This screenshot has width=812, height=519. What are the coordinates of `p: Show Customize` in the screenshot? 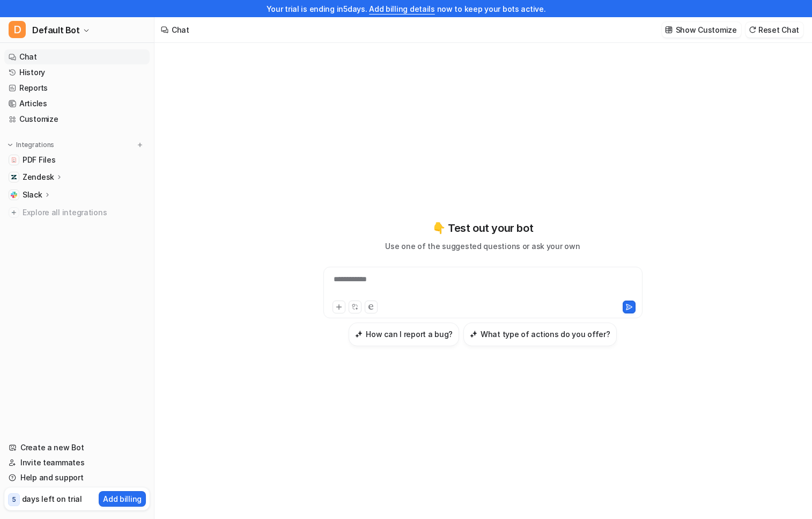 It's located at (707, 29).